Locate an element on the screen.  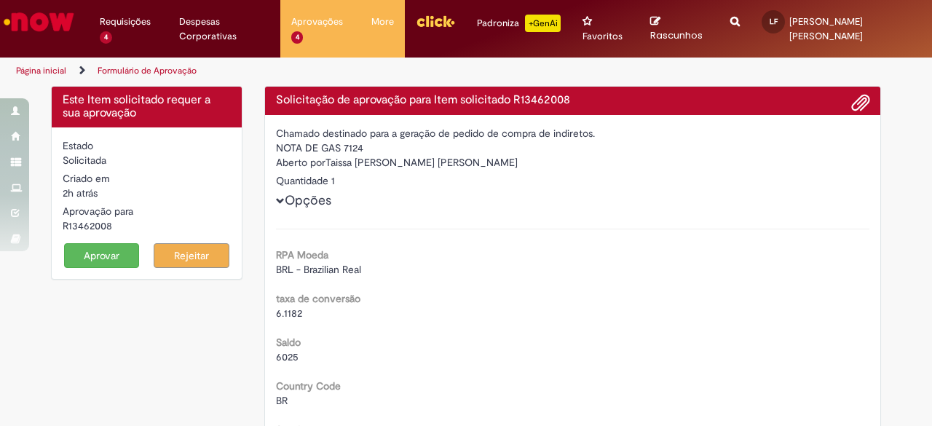
b: taxa de conversão is located at coordinates (318, 299).